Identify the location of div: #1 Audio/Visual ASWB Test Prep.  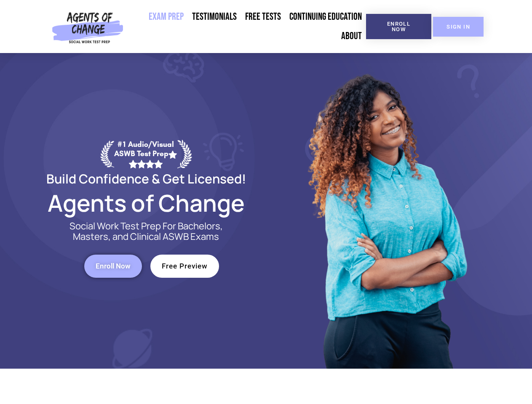
(146, 154).